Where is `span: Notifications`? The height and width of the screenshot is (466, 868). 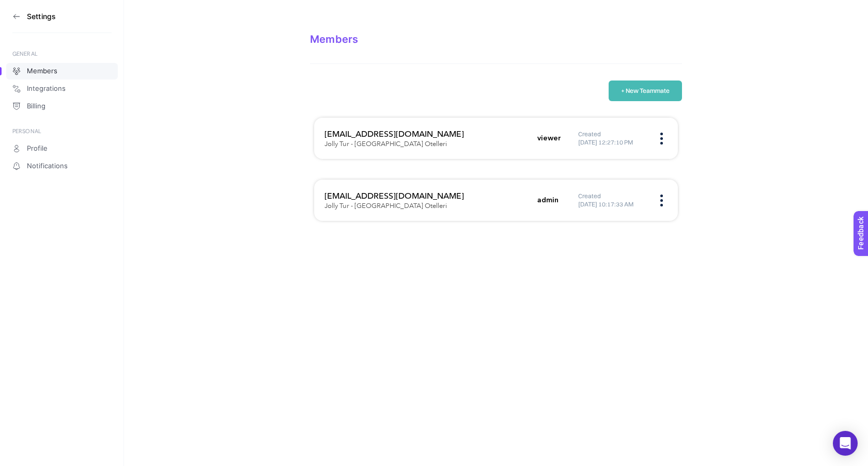
span: Notifications is located at coordinates (47, 166).